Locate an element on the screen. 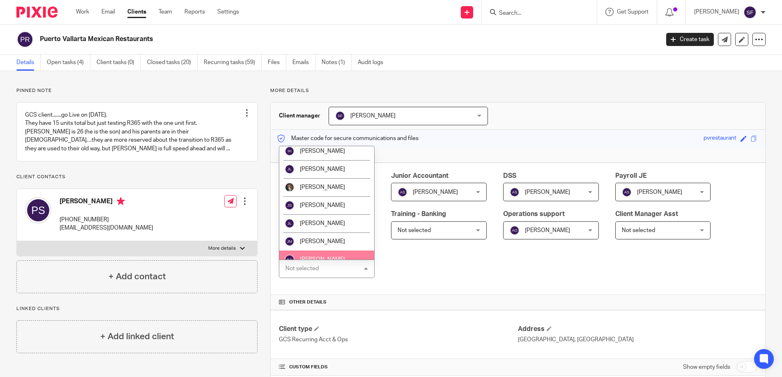 Image resolution: width=782 pixels, height=377 pixels. p: GCS Recurring Acct & Ops is located at coordinates (398, 340).